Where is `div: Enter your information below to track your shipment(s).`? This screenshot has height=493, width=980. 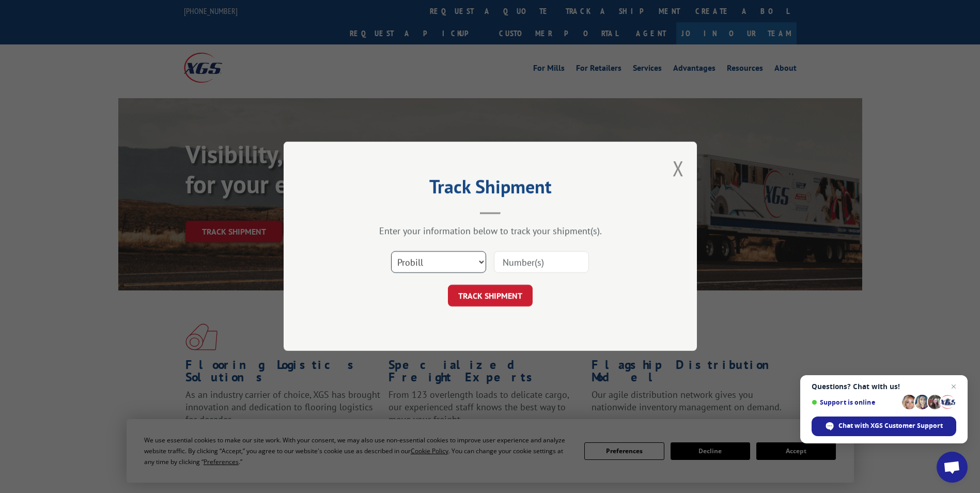 div: Enter your information below to track your shipment(s). is located at coordinates (490, 231).